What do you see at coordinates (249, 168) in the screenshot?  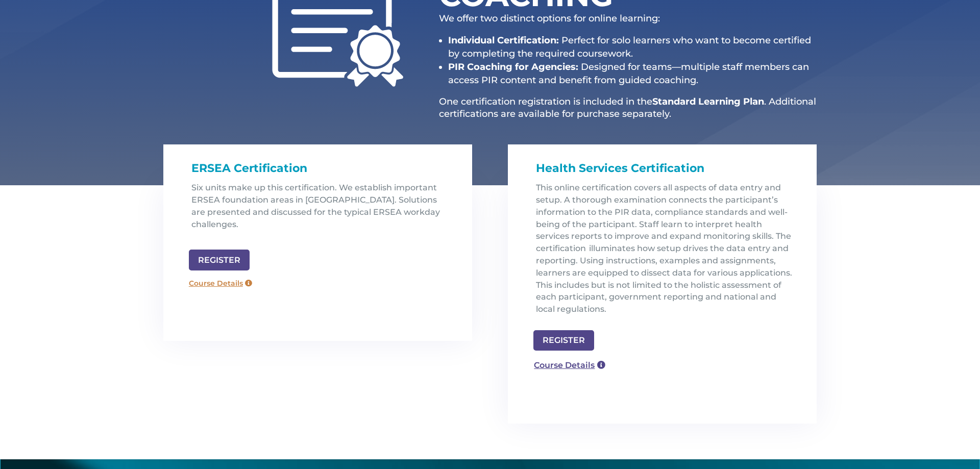 I see `span: ERSEA Certification` at bounding box center [249, 168].